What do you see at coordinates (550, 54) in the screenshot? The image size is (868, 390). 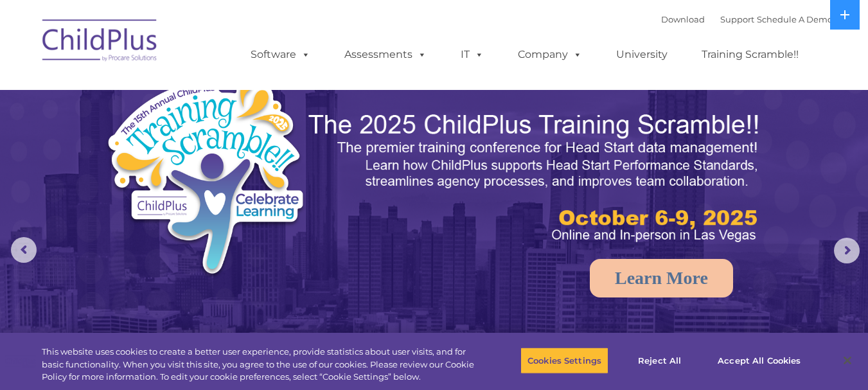 I see `a: Company` at bounding box center [550, 54].